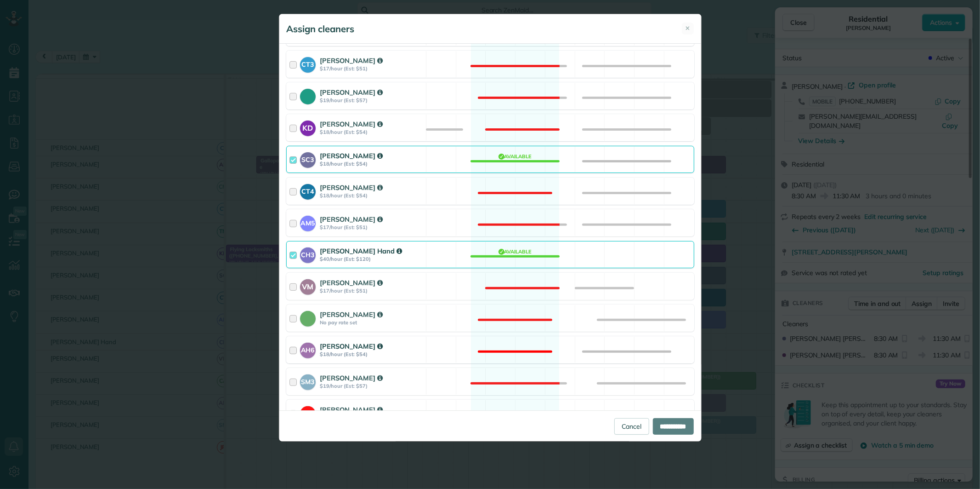 Image resolution: width=980 pixels, height=489 pixels. I want to click on strong: CT4, so click(308, 190).